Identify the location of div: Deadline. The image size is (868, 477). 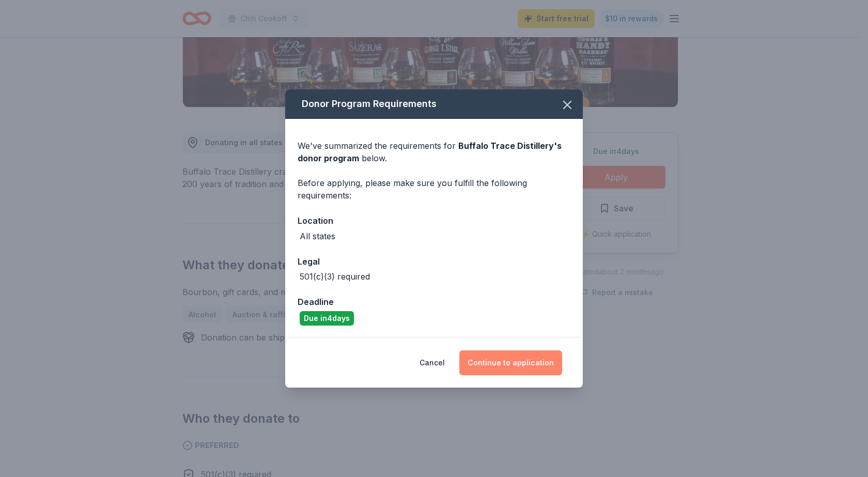
(434, 302).